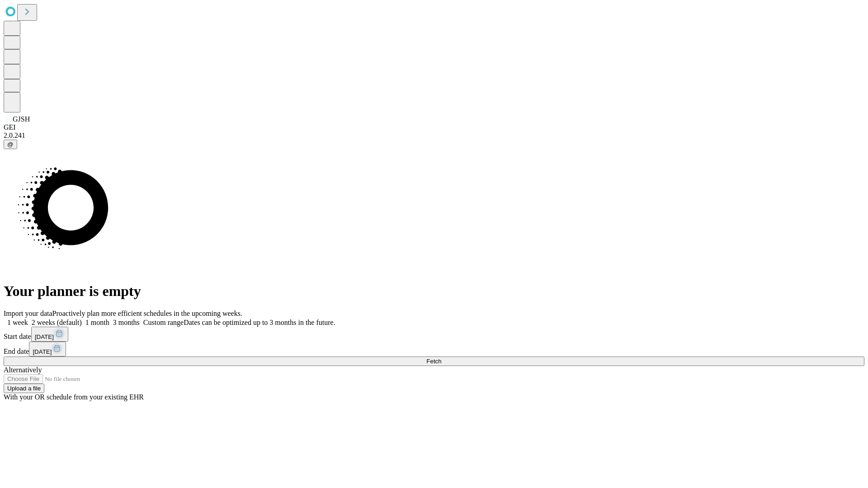 The height and width of the screenshot is (488, 868). What do you see at coordinates (259, 322) in the screenshot?
I see `span: Dates can be optimized up to 3 months in the future.` at bounding box center [259, 322].